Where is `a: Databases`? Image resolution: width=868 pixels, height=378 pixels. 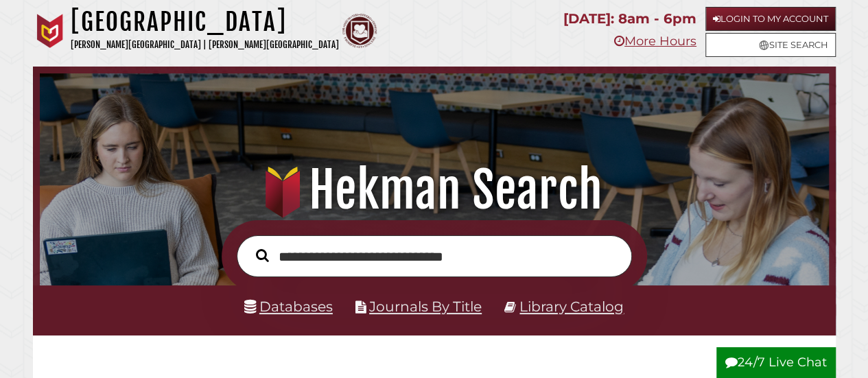 a: Databases is located at coordinates (288, 306).